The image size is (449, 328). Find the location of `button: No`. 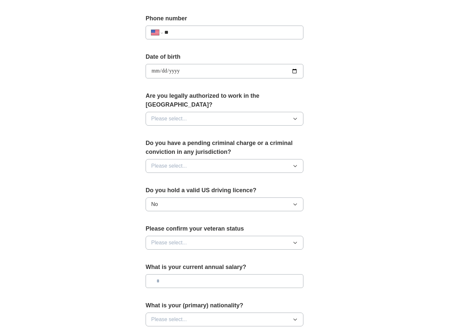

button: No is located at coordinates (224, 205).